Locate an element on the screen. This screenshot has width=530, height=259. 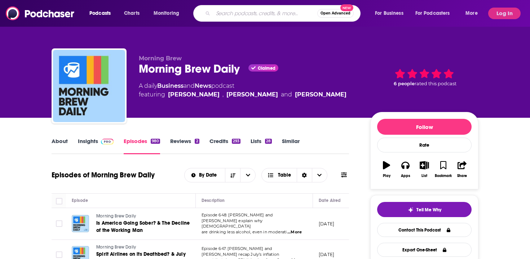
span: More is located at coordinates (472, 13).